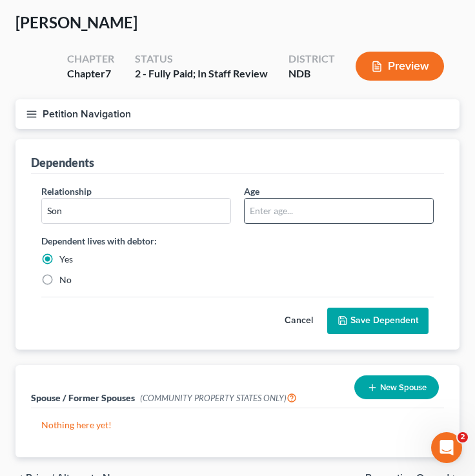  Describe the element at coordinates (66, 259) in the screenshot. I see `label: Yes` at that location.